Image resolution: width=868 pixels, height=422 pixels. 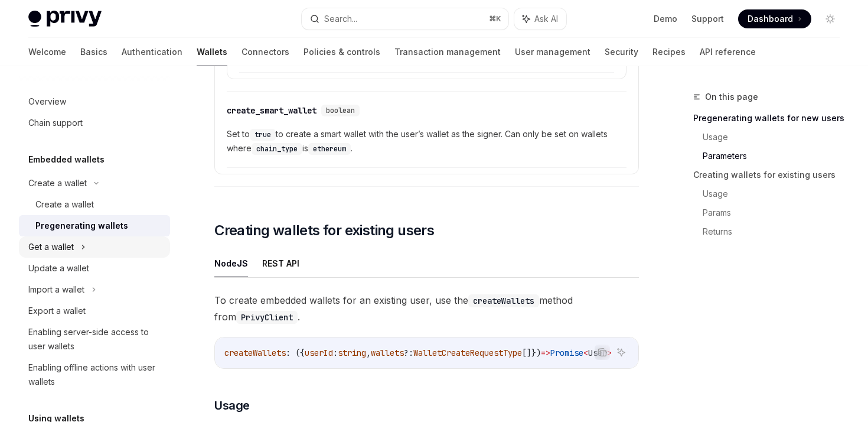 I want to click on h5: Embedded wallets, so click(x=66, y=160).